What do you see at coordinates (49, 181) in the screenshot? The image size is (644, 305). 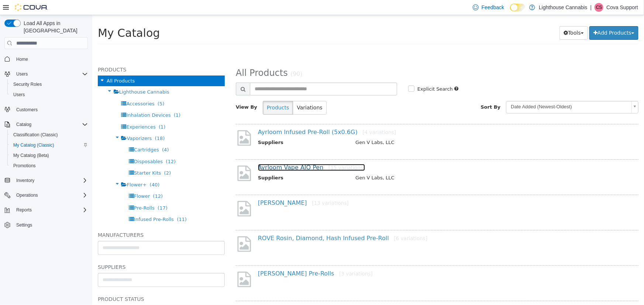 I see `span: Flower` at bounding box center [49, 181].